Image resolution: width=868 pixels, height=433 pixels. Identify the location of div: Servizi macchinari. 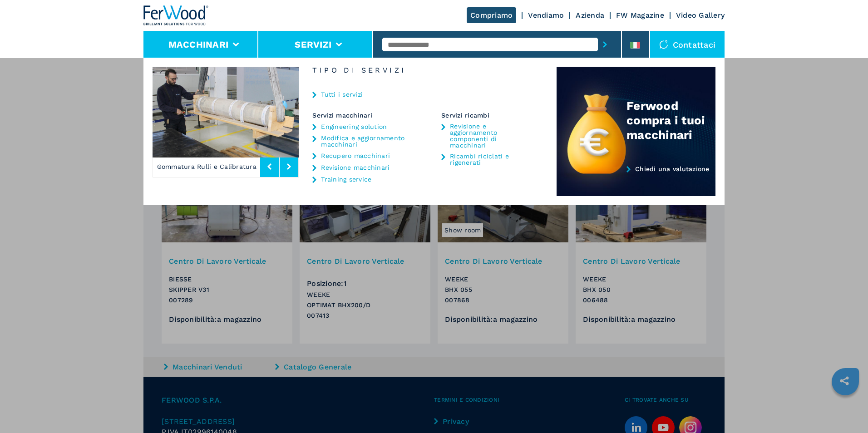
(370, 116).